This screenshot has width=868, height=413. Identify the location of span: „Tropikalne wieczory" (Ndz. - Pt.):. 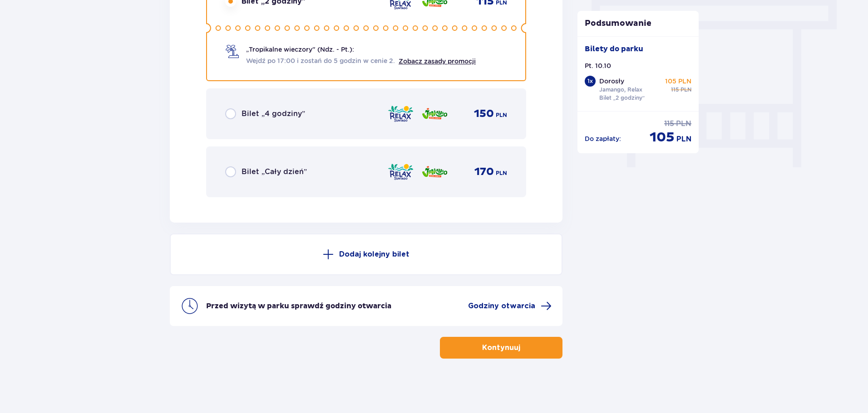
(300, 49).